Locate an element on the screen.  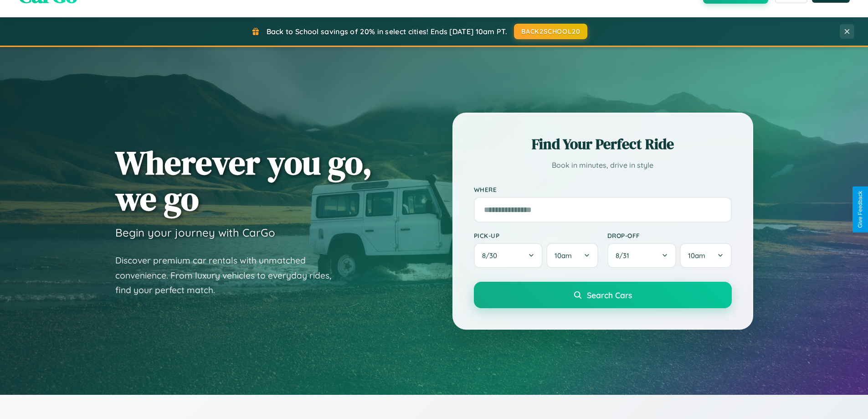
div: Give Feedback is located at coordinates (860, 209).